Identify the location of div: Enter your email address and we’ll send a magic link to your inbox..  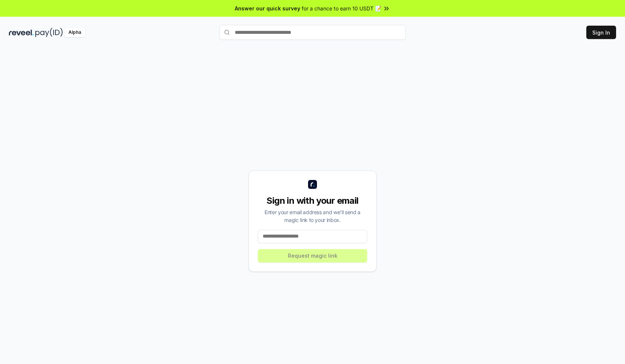
(312, 216).